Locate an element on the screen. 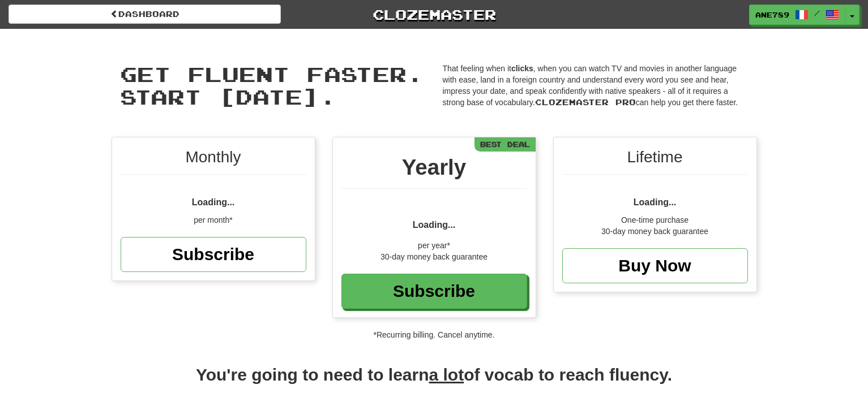 The width and height of the screenshot is (868, 393). div: per year* is located at coordinates (434, 246).